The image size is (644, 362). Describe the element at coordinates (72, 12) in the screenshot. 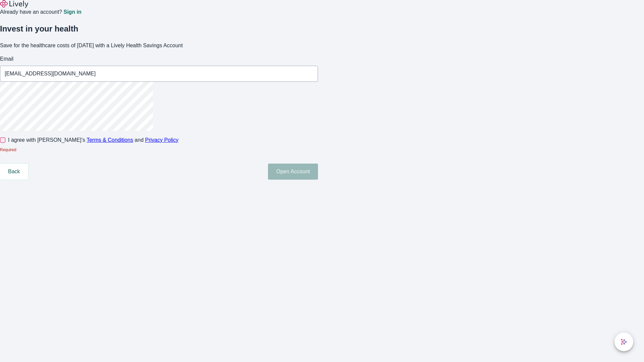

I see `a: Sign in` at that location.